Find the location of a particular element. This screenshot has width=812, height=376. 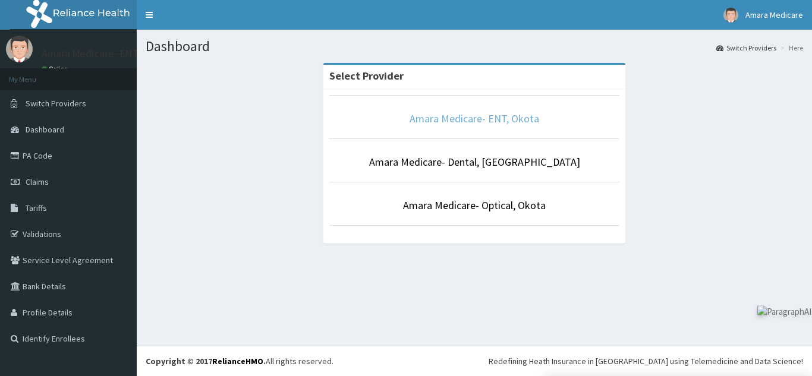

a: Amara Medicare- ENT, Okota is located at coordinates (474, 118).